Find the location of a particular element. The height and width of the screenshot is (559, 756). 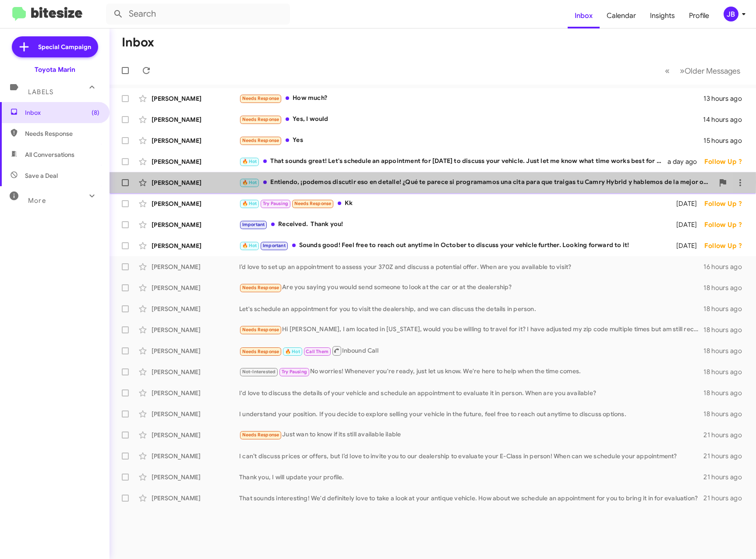

h1: Inbox is located at coordinates (138, 42).